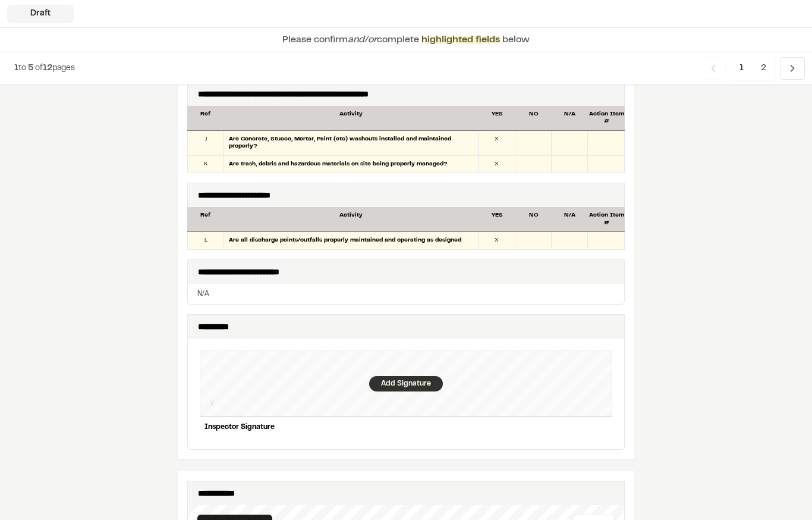 The height and width of the screenshot is (520, 812). Describe the element at coordinates (351, 240) in the screenshot. I see `div: Are all discharge points/outfalls properly maintained and operating as designed` at that location.